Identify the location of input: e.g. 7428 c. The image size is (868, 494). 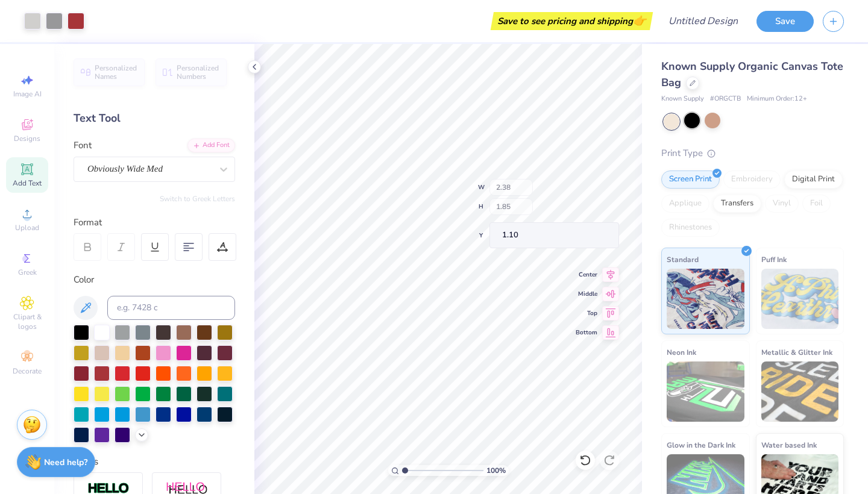
(171, 308).